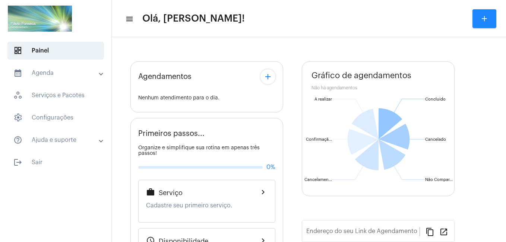  Describe the element at coordinates (56, 118) in the screenshot. I see `span: Configurações` at that location.